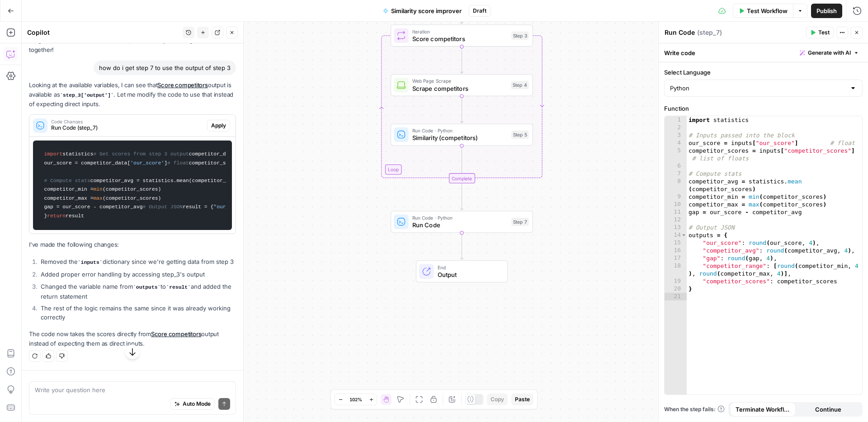 This screenshot has width=868, height=422. What do you see at coordinates (829, 53) in the screenshot?
I see `button: Generate with AI` at bounding box center [829, 53].